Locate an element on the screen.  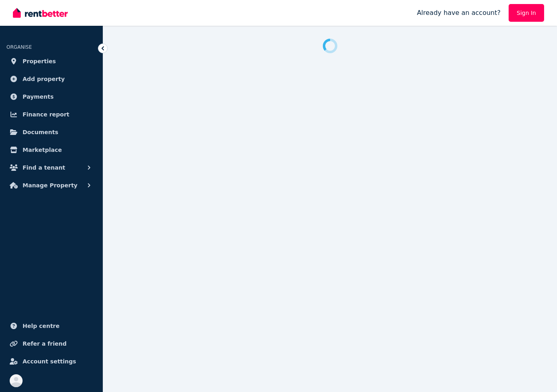
span: Account settings is located at coordinates (49, 361).